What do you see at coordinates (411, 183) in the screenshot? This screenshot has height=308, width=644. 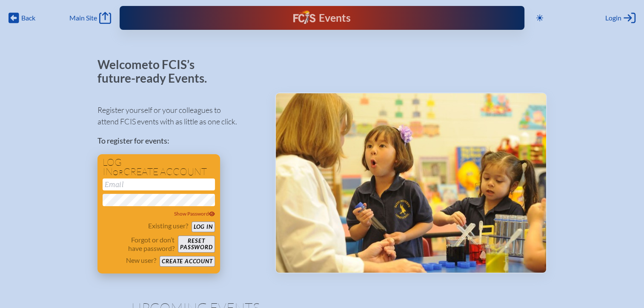 I see `img: Events` at bounding box center [411, 183].